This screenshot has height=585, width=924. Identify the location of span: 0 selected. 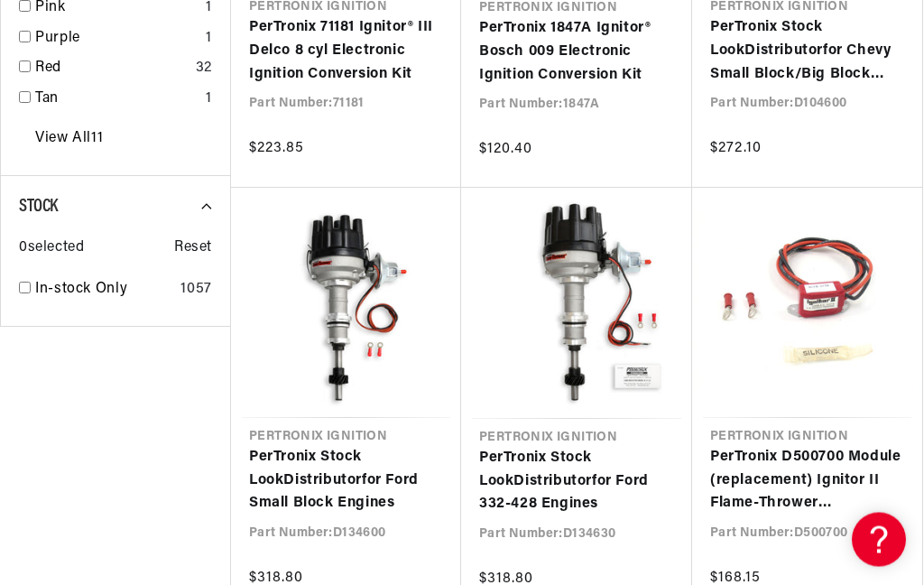
(52, 249).